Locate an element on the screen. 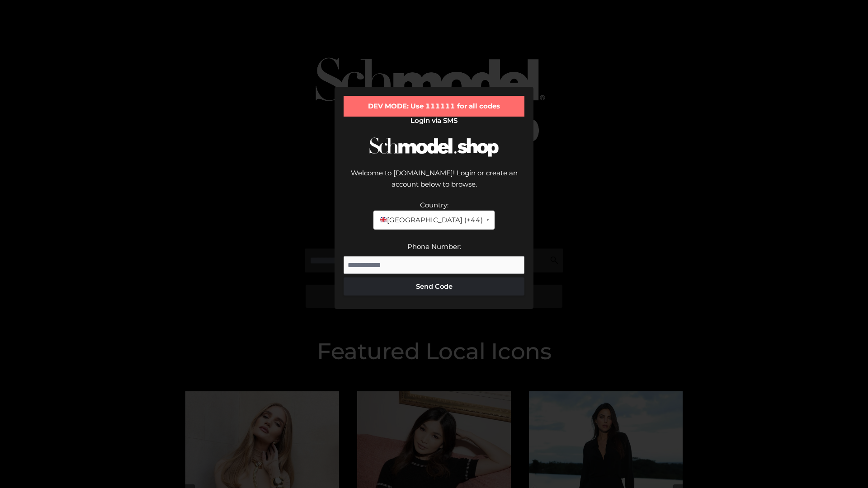 The height and width of the screenshot is (488, 868). div: DEV MODE: Use 111111 for all codes is located at coordinates (434, 106).